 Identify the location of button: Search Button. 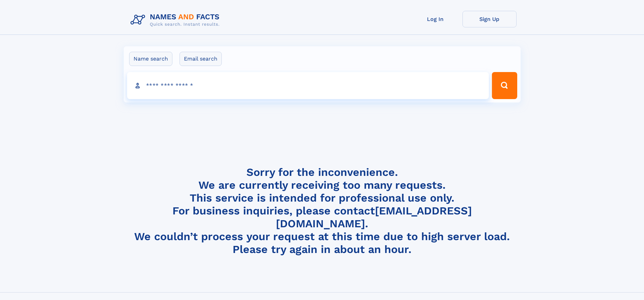
(504, 86).